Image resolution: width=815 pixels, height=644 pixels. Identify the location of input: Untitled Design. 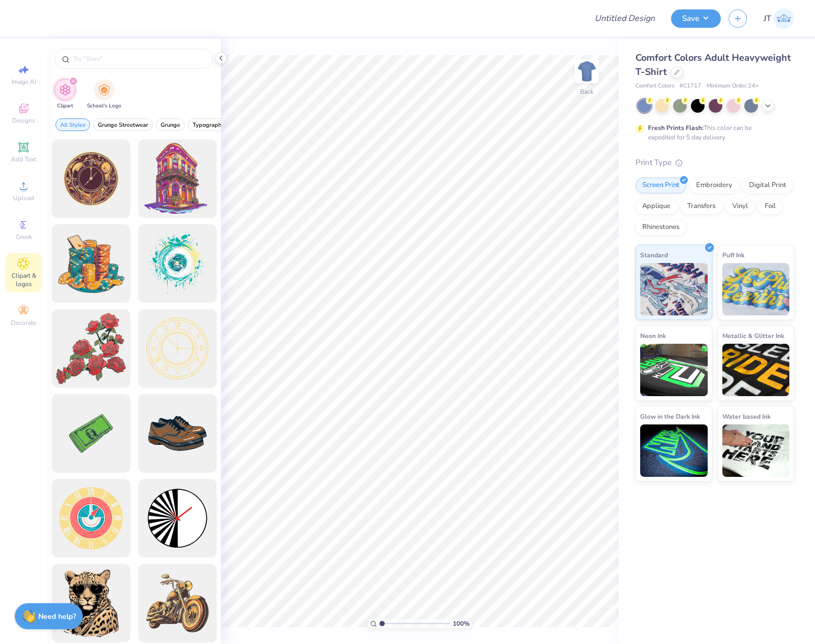
(624, 19).